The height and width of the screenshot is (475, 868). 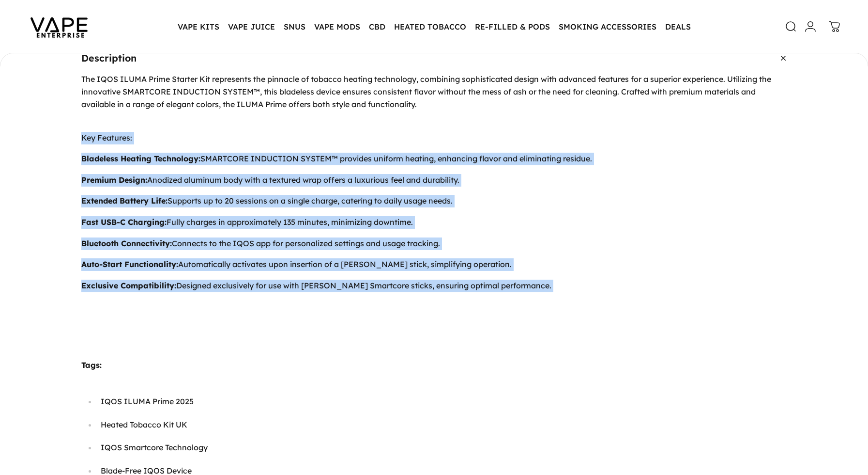 What do you see at coordinates (434, 180) in the screenshot?
I see `p: Anodized aluminum body with a textured wrap offers a luxurious feel and durability.` at bounding box center [434, 180].